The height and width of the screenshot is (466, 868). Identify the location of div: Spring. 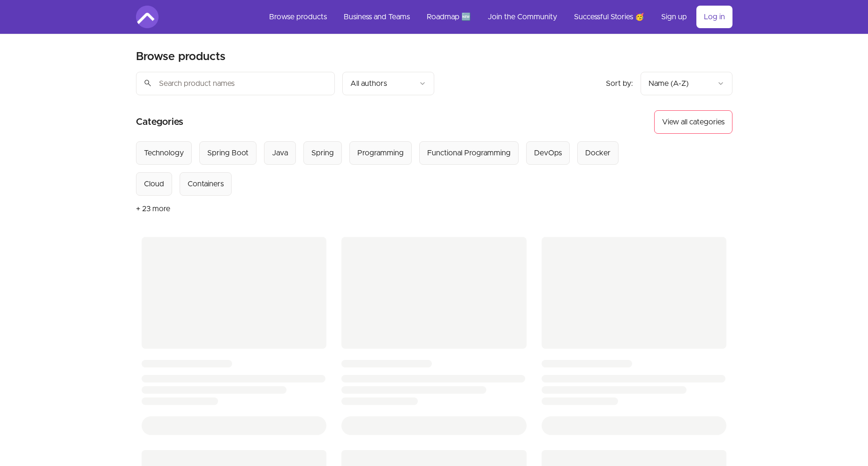
(322, 153).